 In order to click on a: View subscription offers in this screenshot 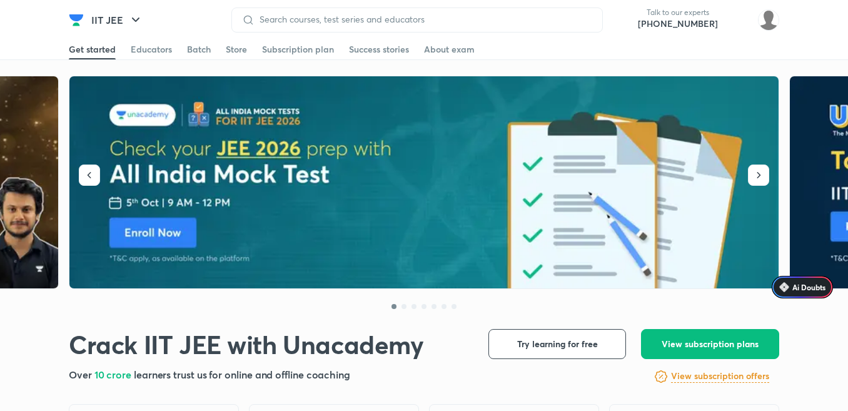, I will do `click(720, 377)`.